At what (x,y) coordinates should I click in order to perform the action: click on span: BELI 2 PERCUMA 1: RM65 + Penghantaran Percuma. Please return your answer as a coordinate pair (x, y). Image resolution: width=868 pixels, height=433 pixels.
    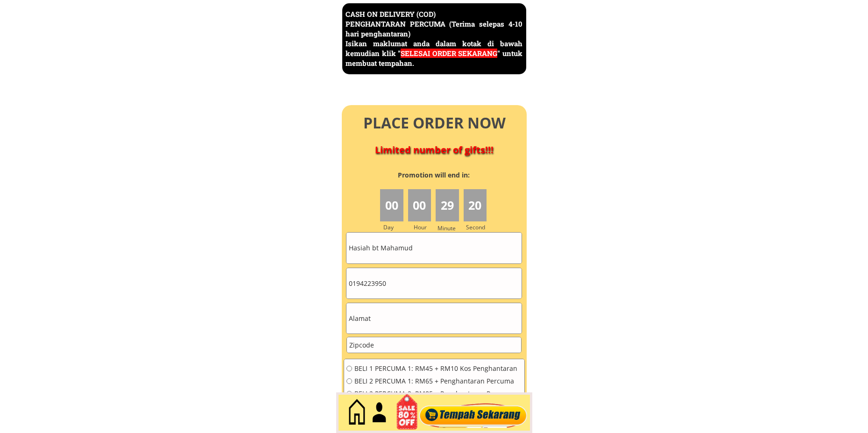
    Looking at the image, I should click on (436, 381).